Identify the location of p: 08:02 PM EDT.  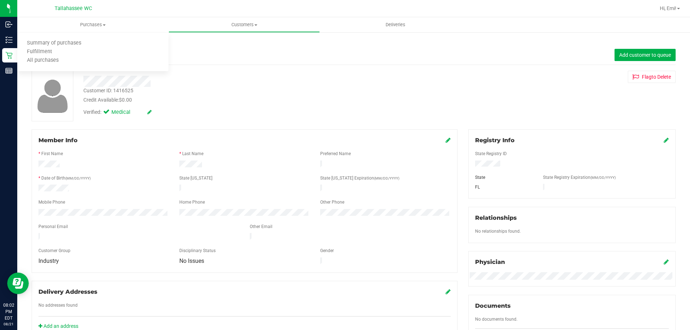
(9, 312).